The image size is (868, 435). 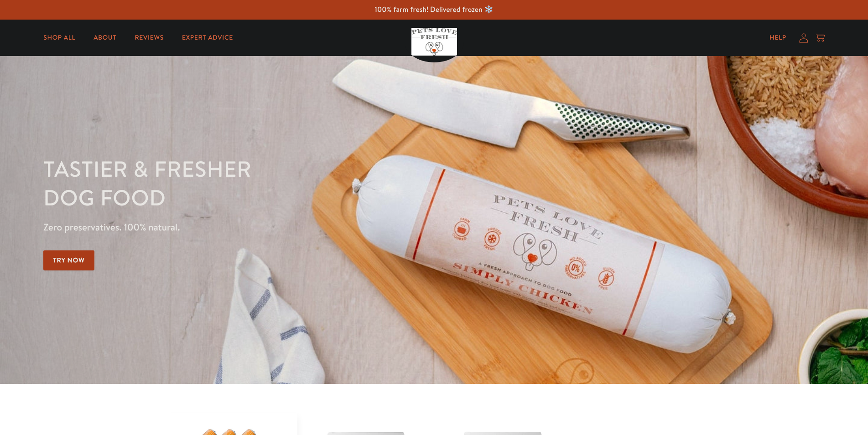 What do you see at coordinates (778, 38) in the screenshot?
I see `a: Help` at bounding box center [778, 38].